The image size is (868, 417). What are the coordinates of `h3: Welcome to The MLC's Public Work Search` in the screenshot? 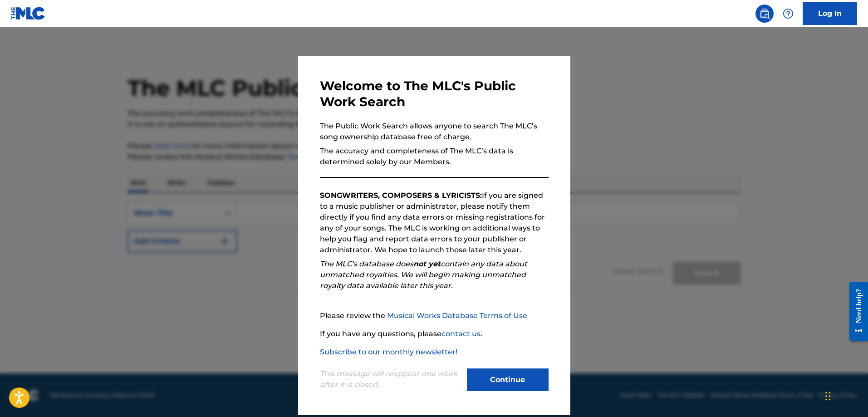 It's located at (434, 94).